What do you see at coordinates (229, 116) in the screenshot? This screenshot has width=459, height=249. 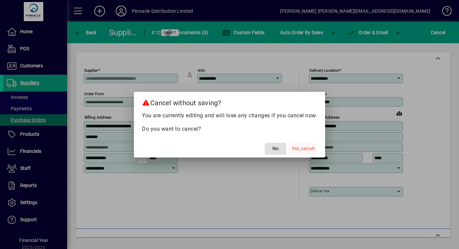 I see `p: You are currently editing and will lose any changes if you cancel now.` at bounding box center [229, 116].